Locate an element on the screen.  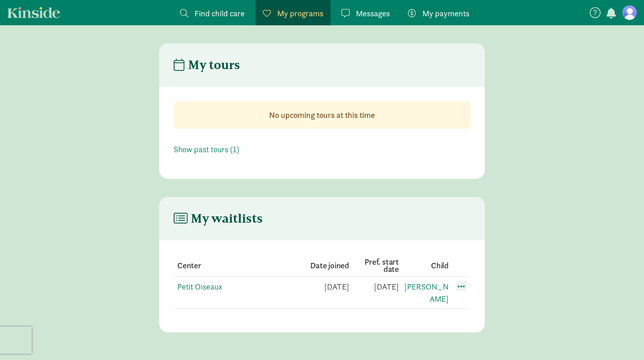
span: Messages is located at coordinates (373, 13).